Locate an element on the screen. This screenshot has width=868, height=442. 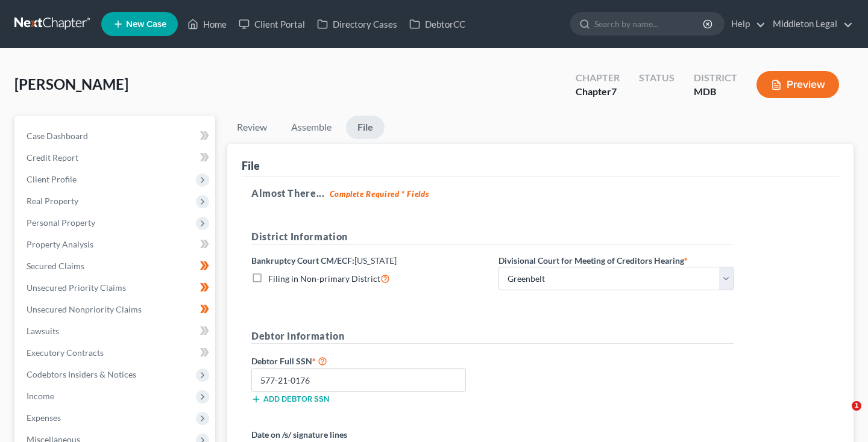
a: Unsecured Nonpriority Claims is located at coordinates (116, 310).